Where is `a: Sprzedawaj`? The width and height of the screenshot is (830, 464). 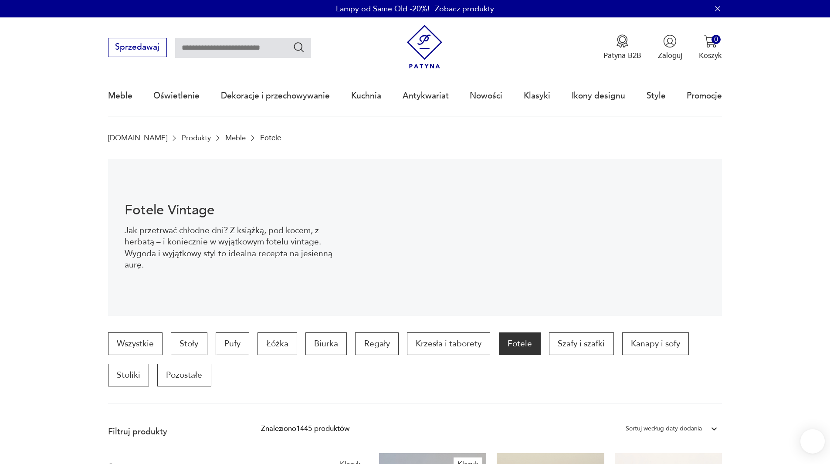 a: Sprzedawaj is located at coordinates (137, 48).